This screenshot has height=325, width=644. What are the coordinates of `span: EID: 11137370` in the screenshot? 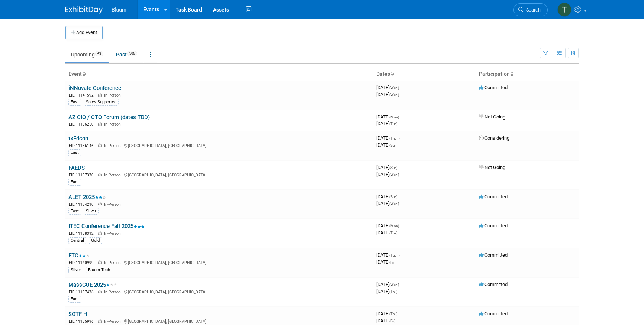 It's located at (82, 175).